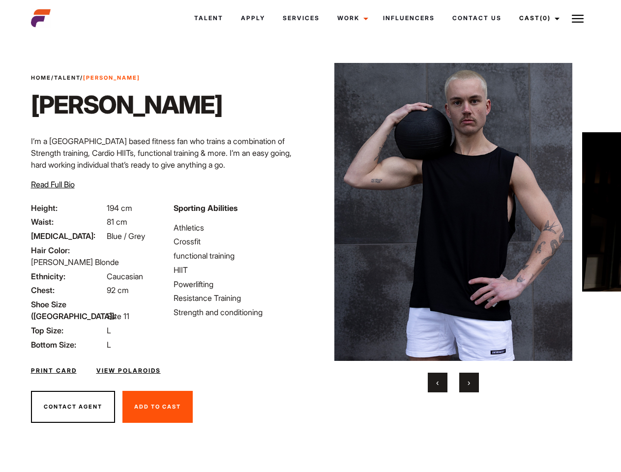 The image size is (621, 472). I want to click on span: Top Size:, so click(68, 330).